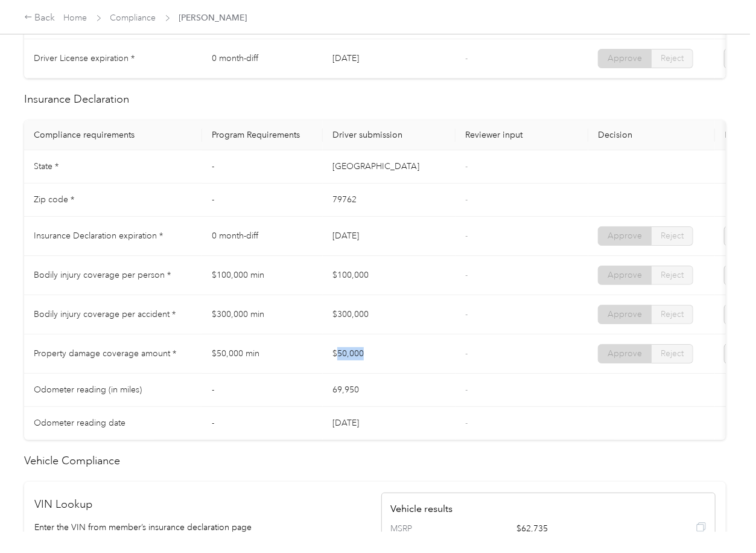  Describe the element at coordinates (84, 58) in the screenshot. I see `span: Driver License expiration *` at that location.